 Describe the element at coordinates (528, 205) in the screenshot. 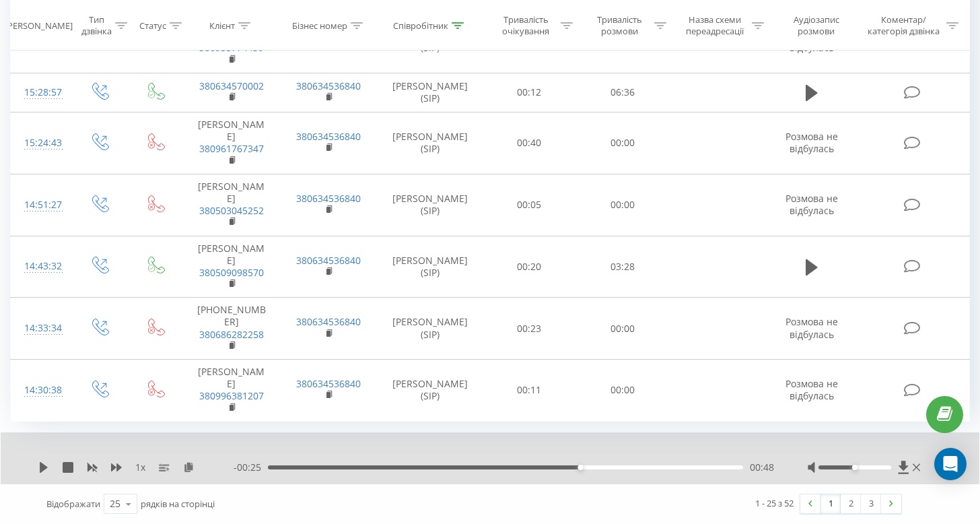

I see `td: 00:05` at that location.